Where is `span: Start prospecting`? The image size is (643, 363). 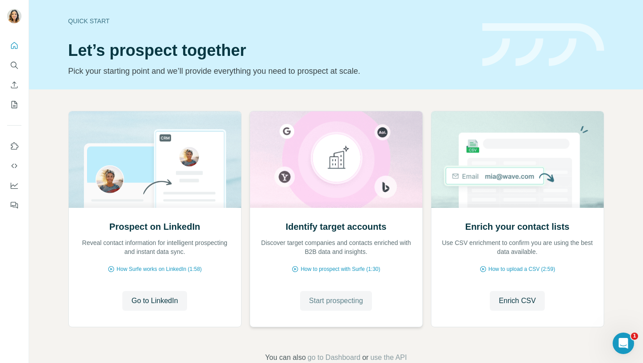 span: Start prospecting is located at coordinates (336, 301).